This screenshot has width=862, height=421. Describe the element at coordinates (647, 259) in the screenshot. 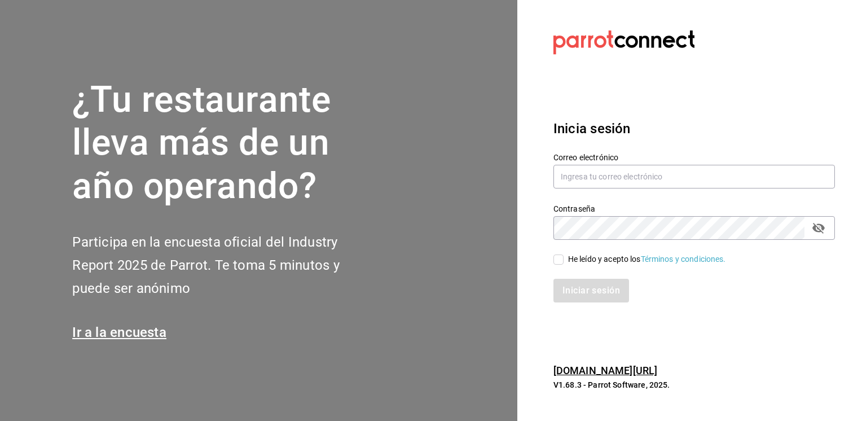

I see `div: He leído y acepto los` at that location.